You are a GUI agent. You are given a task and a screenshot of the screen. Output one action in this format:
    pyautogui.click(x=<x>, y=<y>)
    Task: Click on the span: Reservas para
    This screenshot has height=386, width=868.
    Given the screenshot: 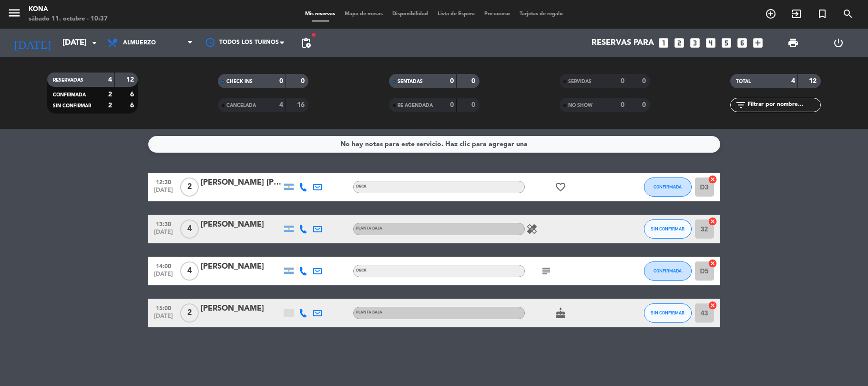 What is the action you would take?
    pyautogui.click(x=623, y=43)
    